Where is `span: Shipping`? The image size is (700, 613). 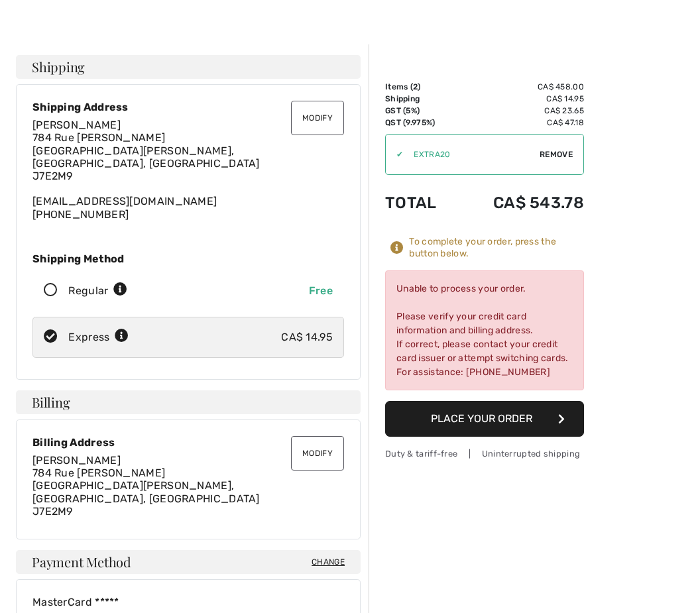 span: Shipping is located at coordinates (59, 67).